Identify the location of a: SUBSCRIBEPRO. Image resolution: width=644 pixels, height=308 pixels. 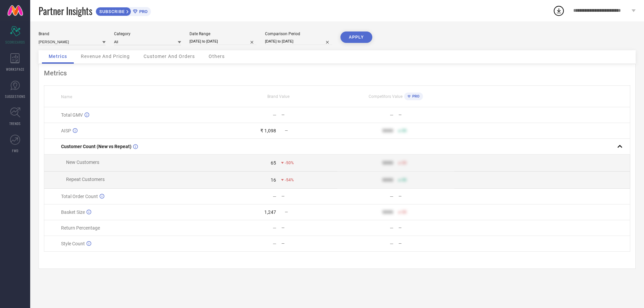
(123, 11).